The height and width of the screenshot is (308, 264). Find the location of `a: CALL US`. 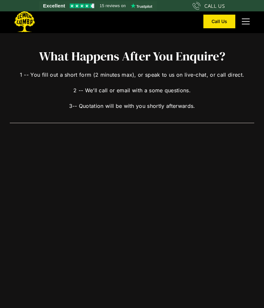

a: CALL US is located at coordinates (208, 6).